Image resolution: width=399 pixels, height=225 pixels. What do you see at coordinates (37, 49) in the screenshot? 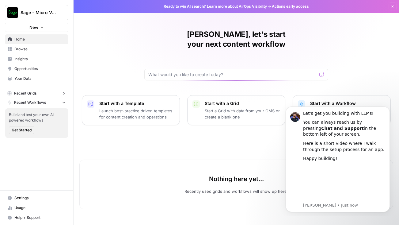
I see `a: Browse` at bounding box center [37, 49].